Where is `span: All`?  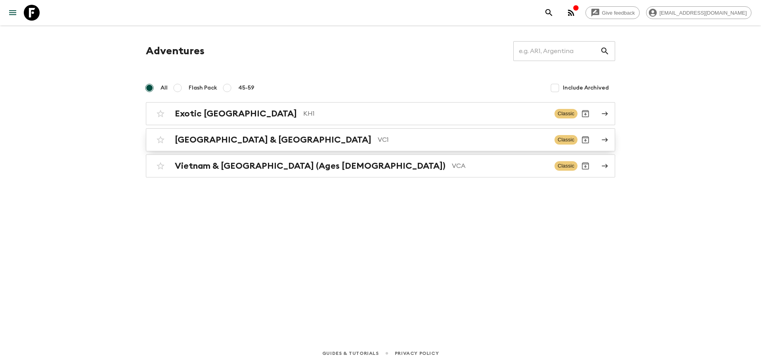
span: All is located at coordinates (164, 88).